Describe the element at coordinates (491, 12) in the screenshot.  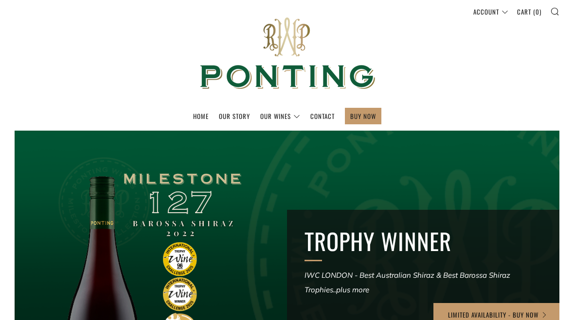
I see `a: Account` at that location.